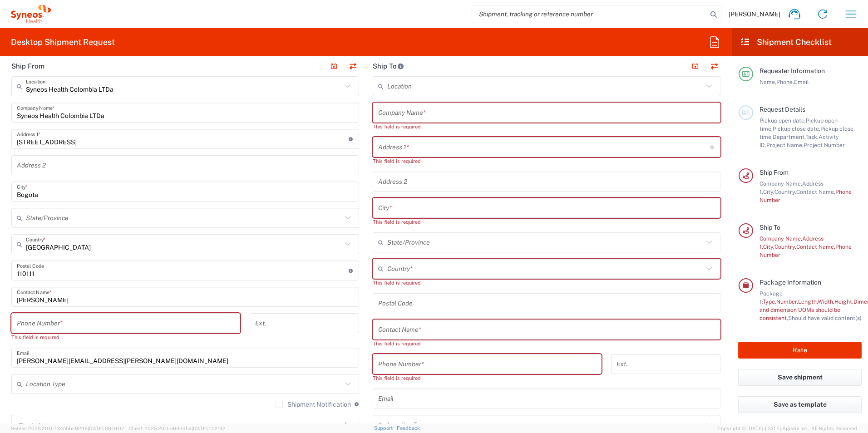 The width and height of the screenshot is (868, 433). Describe the element at coordinates (791, 283) in the screenshot. I see `span: Package Information` at that location.